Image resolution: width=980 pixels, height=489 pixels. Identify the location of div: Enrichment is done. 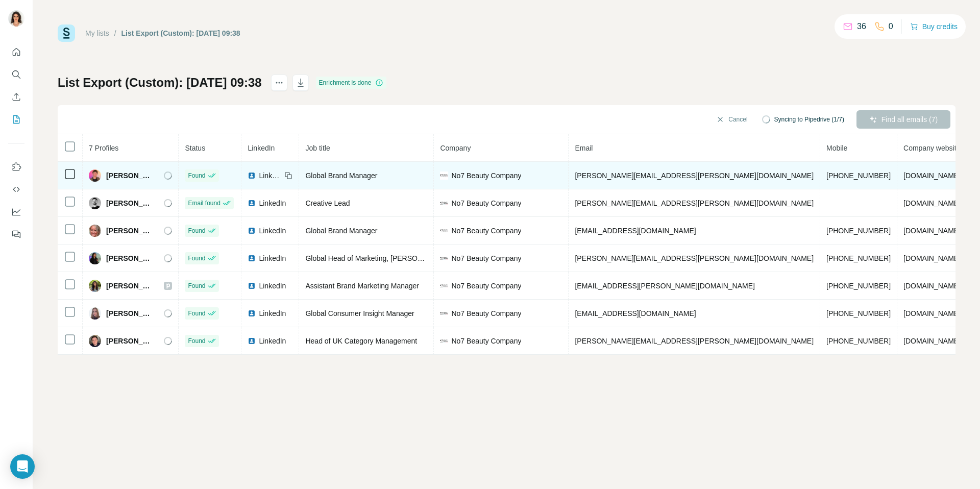
(351, 83).